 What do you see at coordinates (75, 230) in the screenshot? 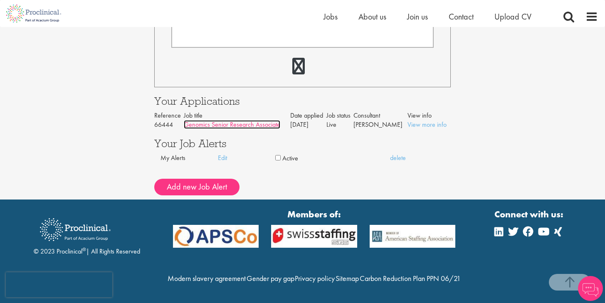
I see `img: Proclinical Recruitment` at bounding box center [75, 230].